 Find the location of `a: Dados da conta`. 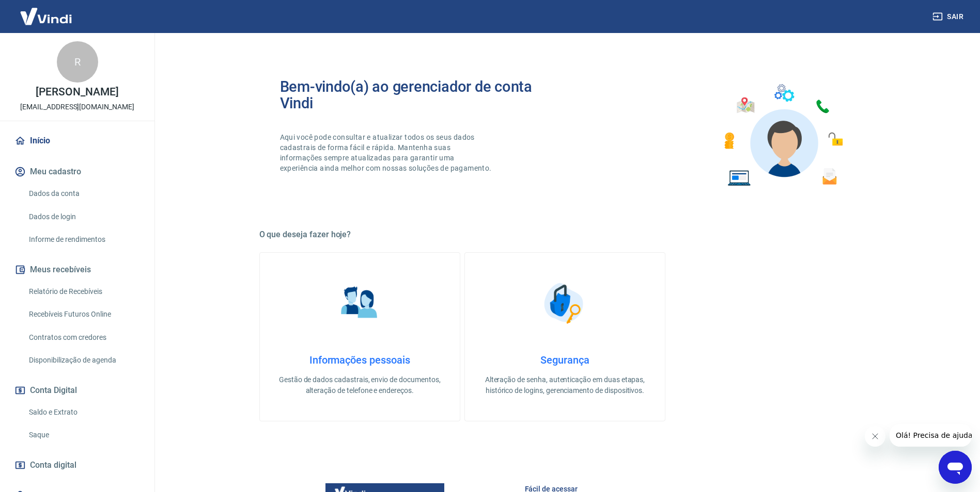

a: Dados da conta is located at coordinates (83, 193).